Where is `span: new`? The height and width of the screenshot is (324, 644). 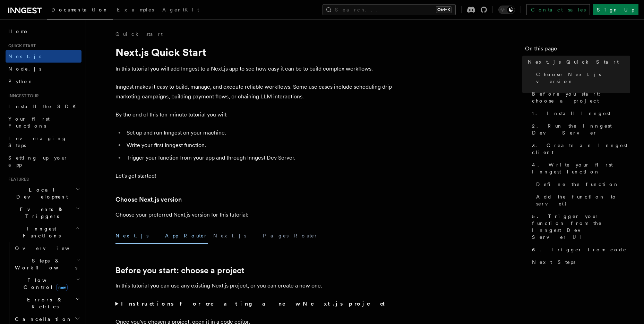
span: new is located at coordinates (62, 287).